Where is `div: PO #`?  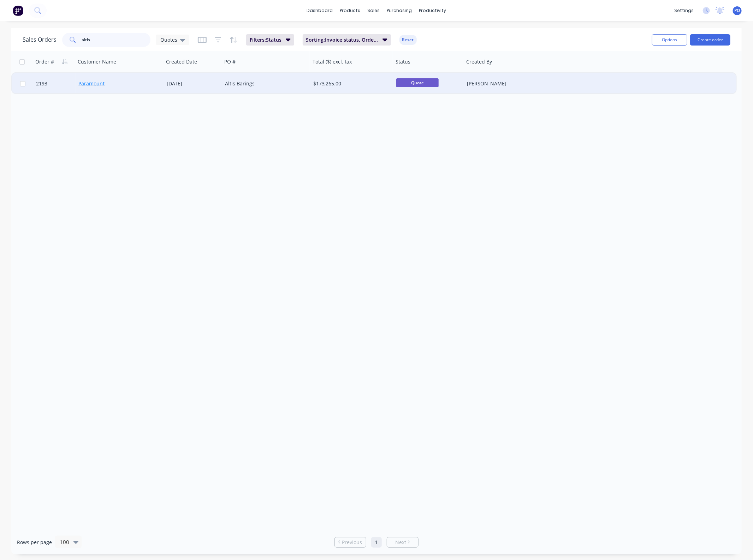
div: PO # is located at coordinates (230, 62).